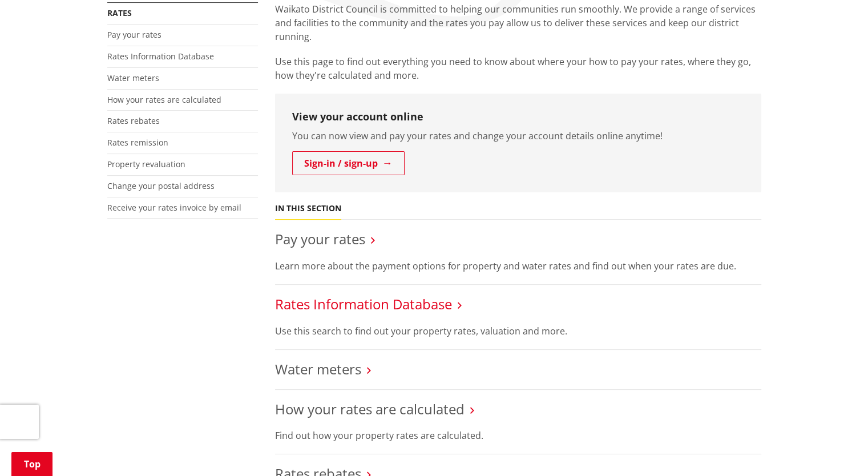 Image resolution: width=868 pixels, height=476 pixels. Describe the element at coordinates (134, 120) in the screenshot. I see `a: Rates rebates` at that location.